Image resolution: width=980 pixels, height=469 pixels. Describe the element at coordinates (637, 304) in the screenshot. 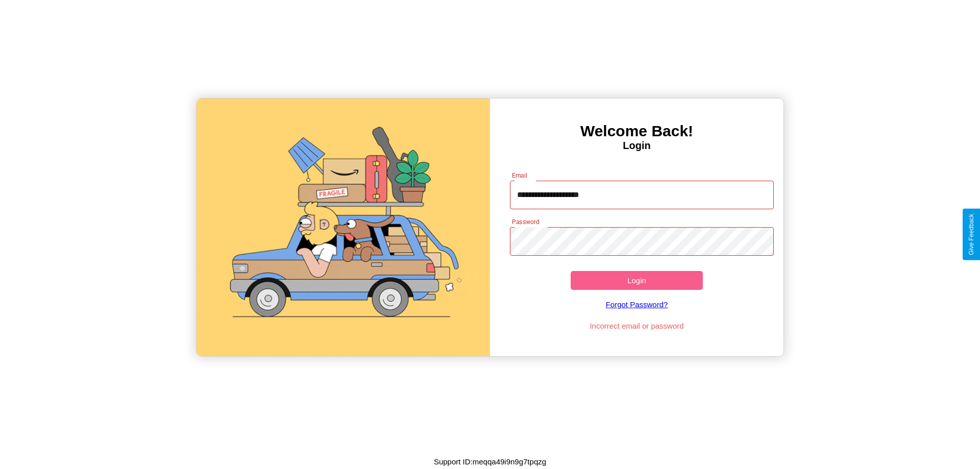

I see `a: Forgot Password?` at that location.